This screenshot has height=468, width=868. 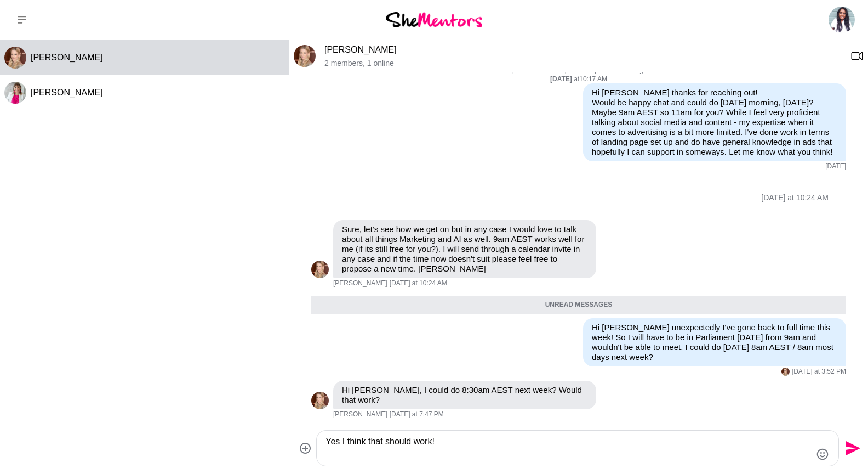 I want to click on div: Unread messages, so click(x=578, y=304).